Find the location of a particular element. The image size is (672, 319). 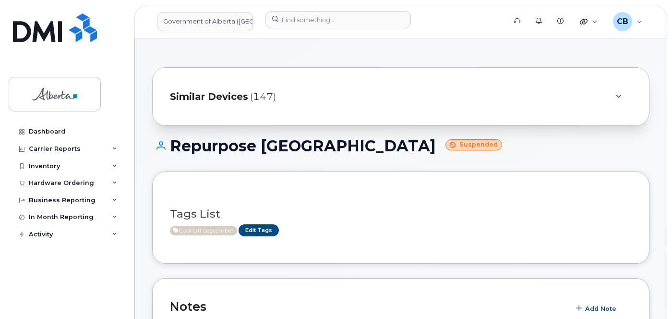

span: (147) is located at coordinates (263, 96).